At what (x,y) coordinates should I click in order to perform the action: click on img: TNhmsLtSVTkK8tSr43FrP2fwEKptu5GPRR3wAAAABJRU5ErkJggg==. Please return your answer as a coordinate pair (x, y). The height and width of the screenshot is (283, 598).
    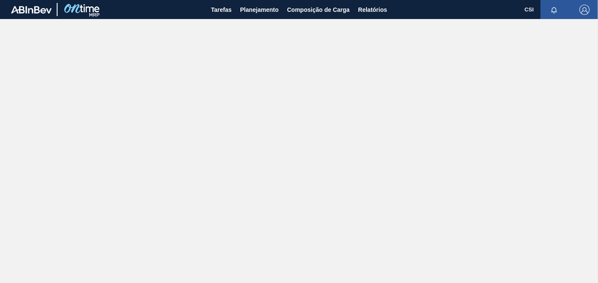
    Looking at the image, I should click on (31, 10).